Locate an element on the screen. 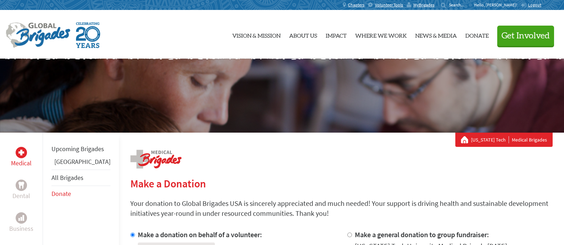  img: Business is located at coordinates (21, 218).